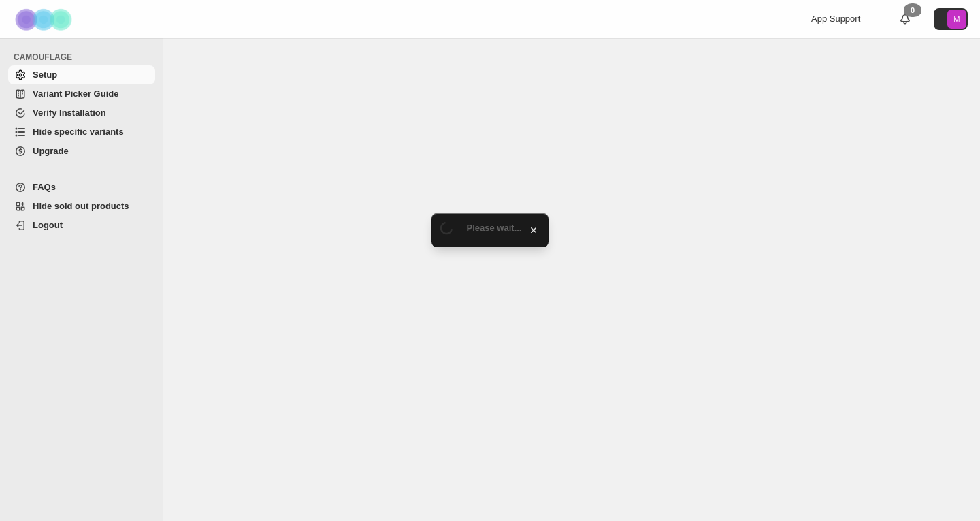 The height and width of the screenshot is (521, 980). Describe the element at coordinates (81, 187) in the screenshot. I see `a: FAQs` at that location.